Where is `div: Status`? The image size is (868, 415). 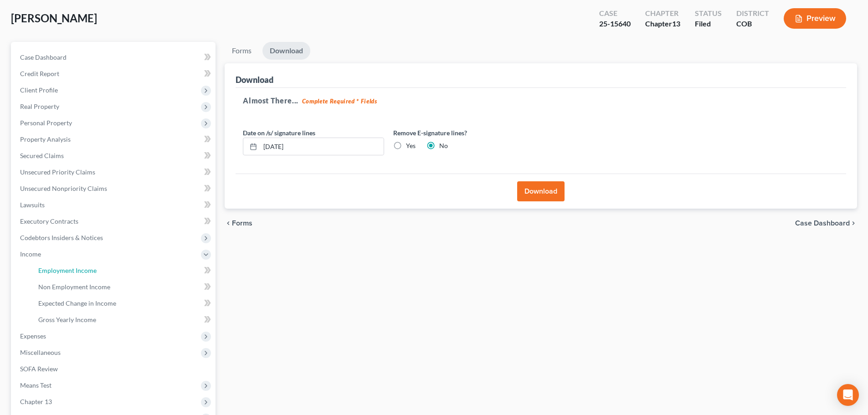 div: Status is located at coordinates (708, 13).